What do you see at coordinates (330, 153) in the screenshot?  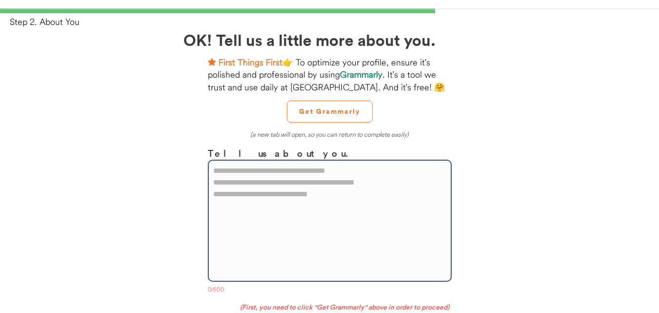 I see `h3: Tell us about you.` at bounding box center [330, 153].